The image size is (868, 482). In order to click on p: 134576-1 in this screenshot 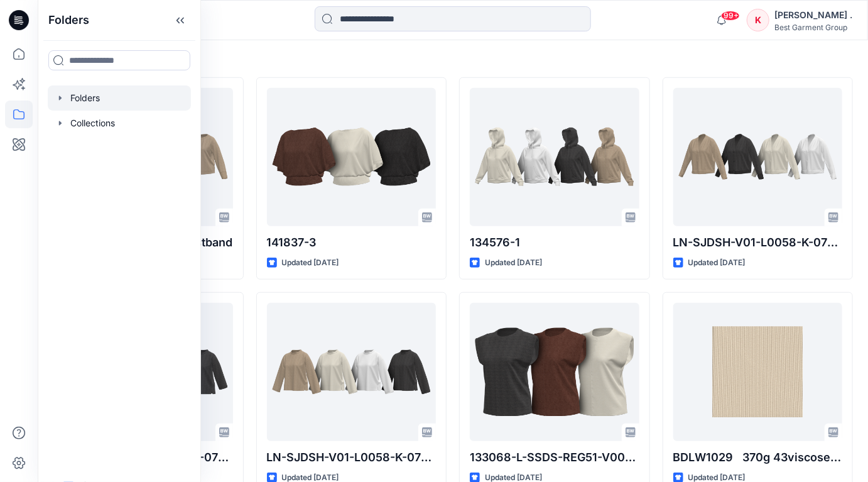, I will do `click(555, 243)`.